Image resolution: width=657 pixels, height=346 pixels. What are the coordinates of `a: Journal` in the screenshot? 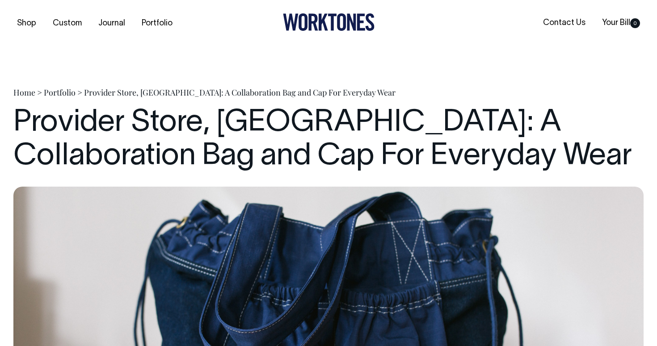 It's located at (112, 23).